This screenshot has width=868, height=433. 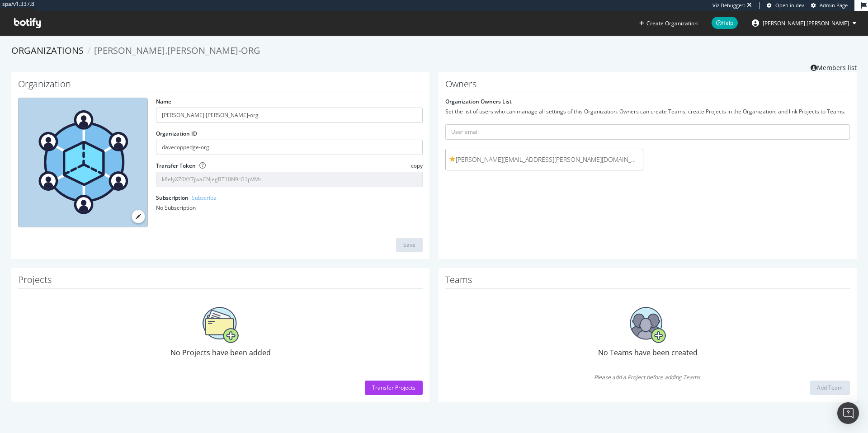 What do you see at coordinates (221, 353) in the screenshot?
I see `span: No Projects have been added` at bounding box center [221, 353].